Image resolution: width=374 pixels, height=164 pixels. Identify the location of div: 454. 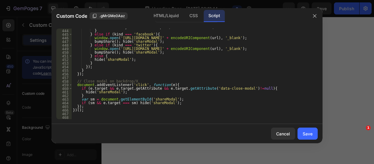
(64, 67).